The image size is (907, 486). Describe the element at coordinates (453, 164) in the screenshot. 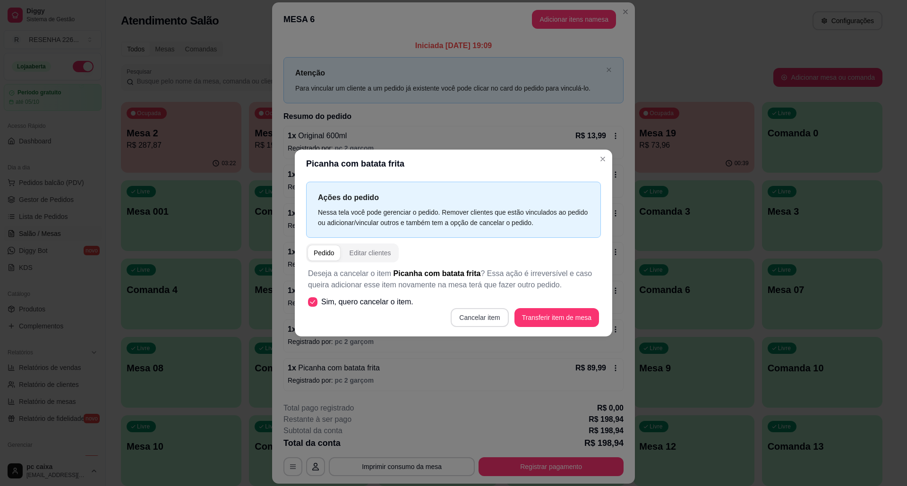

I see `header: Picanha com batata frita` at that location.